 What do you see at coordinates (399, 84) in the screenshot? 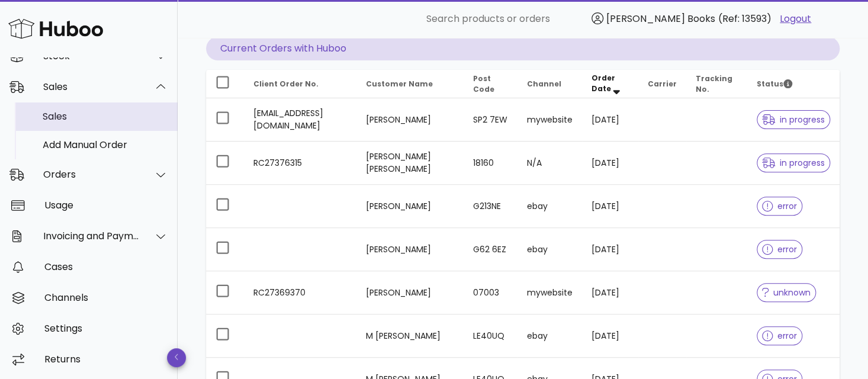
I see `span: Customer Name` at bounding box center [399, 84].